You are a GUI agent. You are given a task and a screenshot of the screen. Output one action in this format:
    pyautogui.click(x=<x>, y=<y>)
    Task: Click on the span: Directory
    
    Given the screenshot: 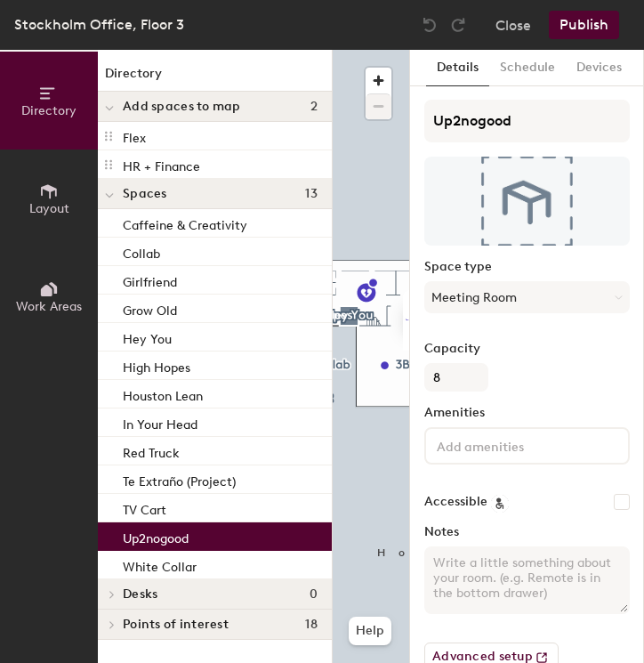 What is the action you would take?
    pyautogui.click(x=49, y=110)
    